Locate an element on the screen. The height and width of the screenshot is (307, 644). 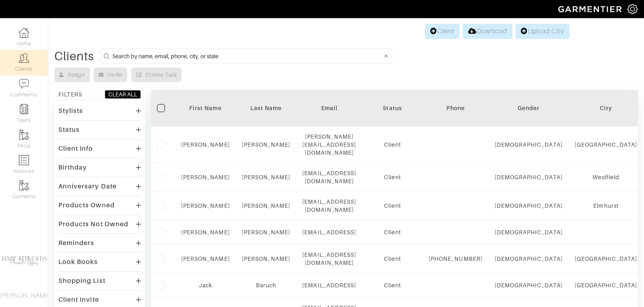
div: FILTERS is located at coordinates (70, 95).